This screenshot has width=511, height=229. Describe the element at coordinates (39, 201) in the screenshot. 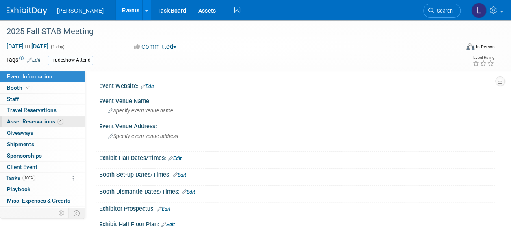

I see `span: Misc. Expenses & Credits` at that location.